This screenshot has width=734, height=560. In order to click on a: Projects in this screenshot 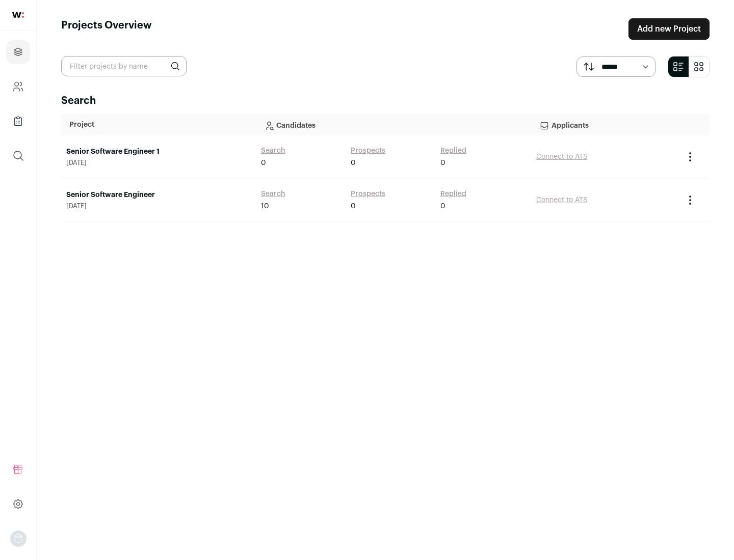, I will do `click(18, 52)`.